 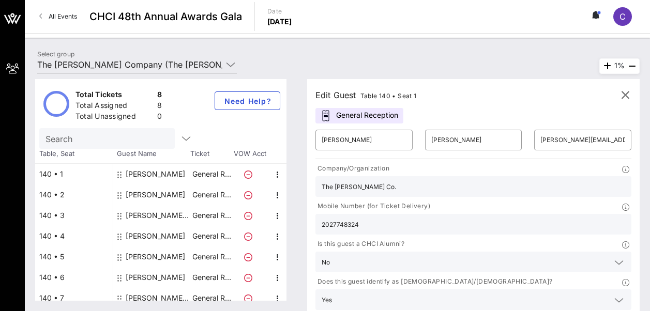 What do you see at coordinates (250, 154) in the screenshot?
I see `span: VOW Acct` at bounding box center [250, 154].